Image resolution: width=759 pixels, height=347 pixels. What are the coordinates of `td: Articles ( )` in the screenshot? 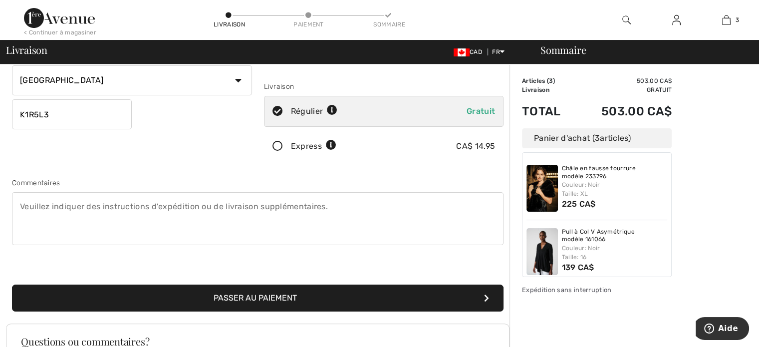 It's located at (549, 81).